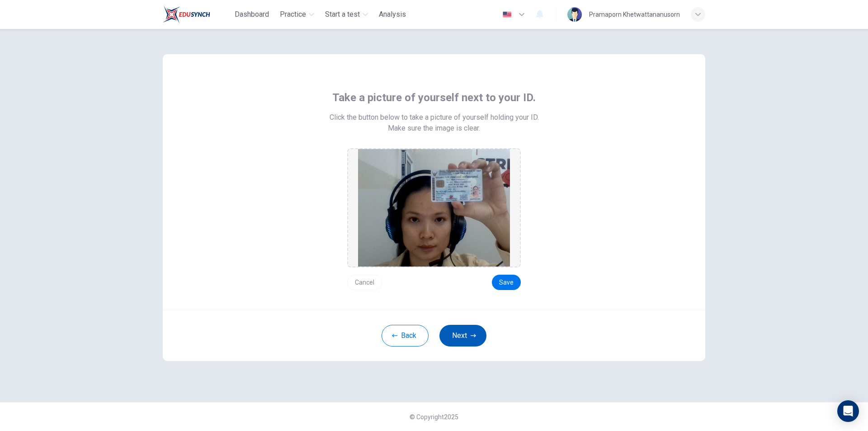 This screenshot has height=431, width=868. I want to click on button: Cancel, so click(364, 282).